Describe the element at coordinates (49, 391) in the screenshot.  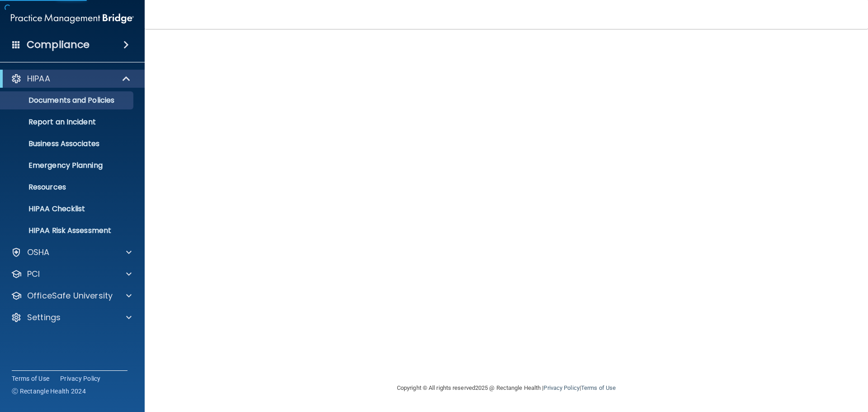
I see `span: Ⓒ Rectangle Health 2024` at that location.